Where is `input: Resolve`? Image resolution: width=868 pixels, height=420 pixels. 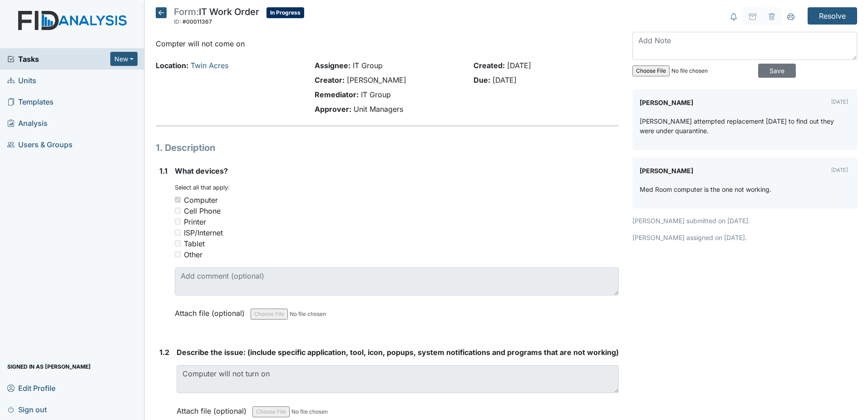 input: Resolve is located at coordinates (832, 16).